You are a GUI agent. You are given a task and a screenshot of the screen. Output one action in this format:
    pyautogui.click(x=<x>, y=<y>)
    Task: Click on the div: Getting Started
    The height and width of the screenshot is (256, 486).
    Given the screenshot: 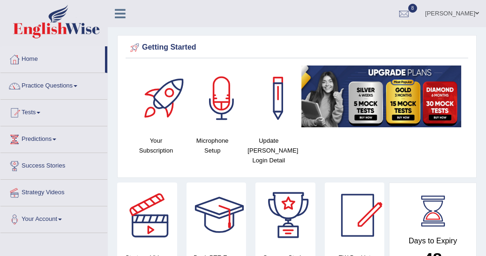 What is the action you would take?
    pyautogui.click(x=297, y=48)
    